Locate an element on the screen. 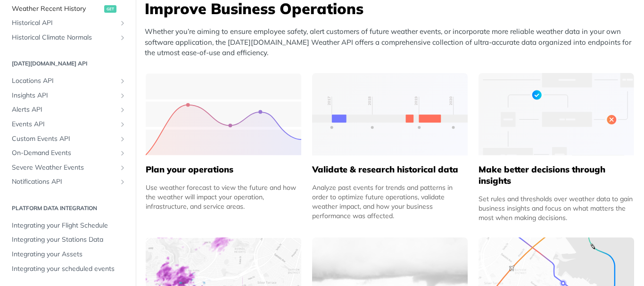 The height and width of the screenshot is (286, 644). span: Integrating your Assets is located at coordinates (69, 254).